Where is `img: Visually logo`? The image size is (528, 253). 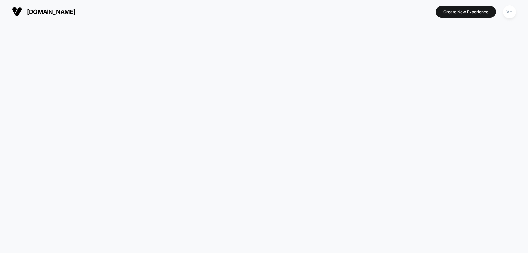
img: Visually logo is located at coordinates (17, 12).